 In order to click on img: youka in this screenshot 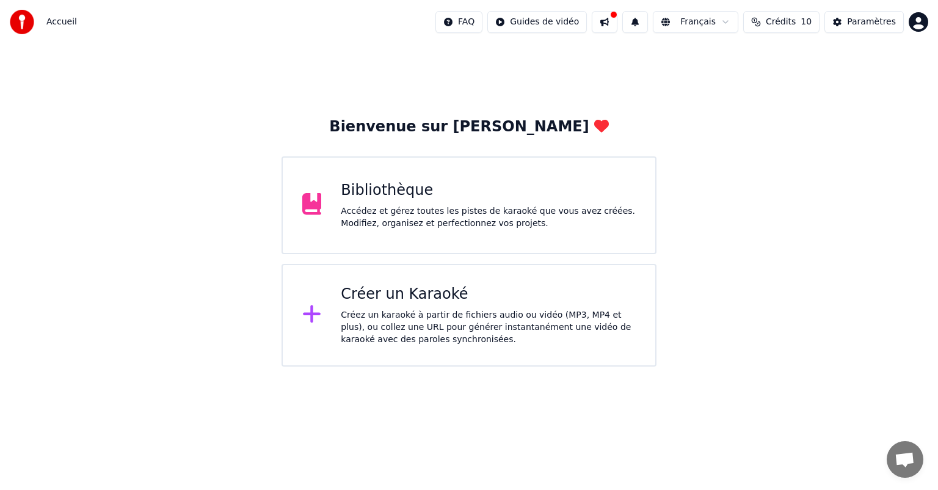, I will do `click(22, 22)`.